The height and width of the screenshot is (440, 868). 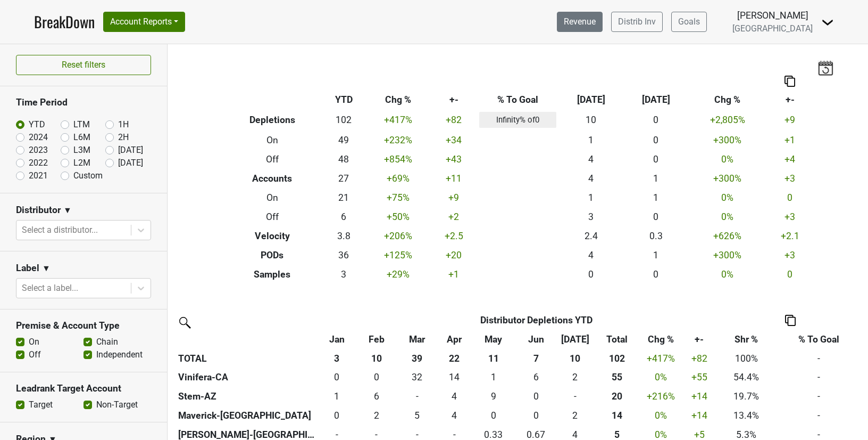 I want to click on span: +417%, so click(x=661, y=358).